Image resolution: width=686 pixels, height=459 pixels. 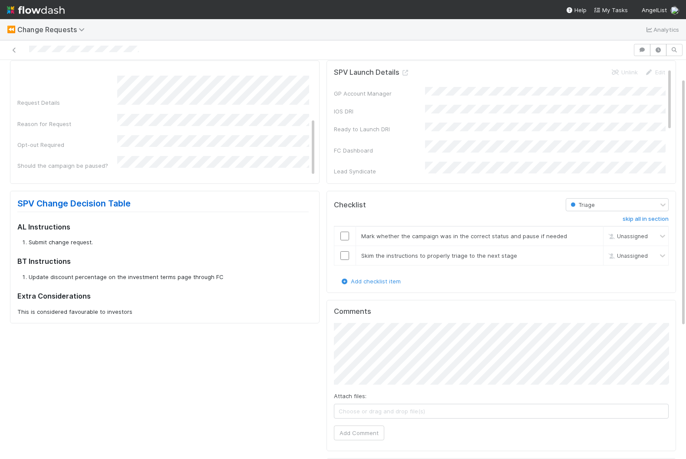 What do you see at coordinates (163, 227) in the screenshot?
I see `h3: AL Instructions` at bounding box center [163, 227].